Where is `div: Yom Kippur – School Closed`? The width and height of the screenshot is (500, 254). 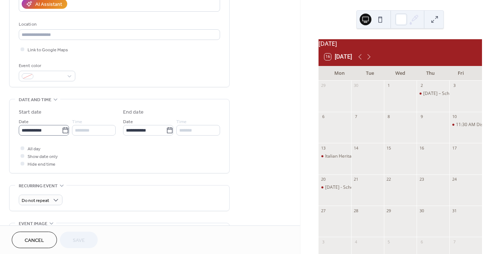
div: Yom Kippur – School Closed is located at coordinates (433, 94).